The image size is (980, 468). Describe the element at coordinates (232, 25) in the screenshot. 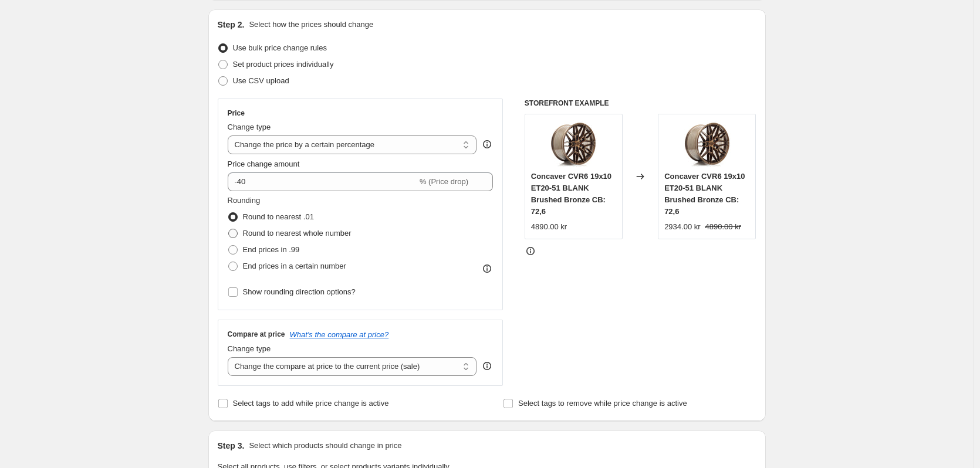

I see `h2: Step 2.` at that location.